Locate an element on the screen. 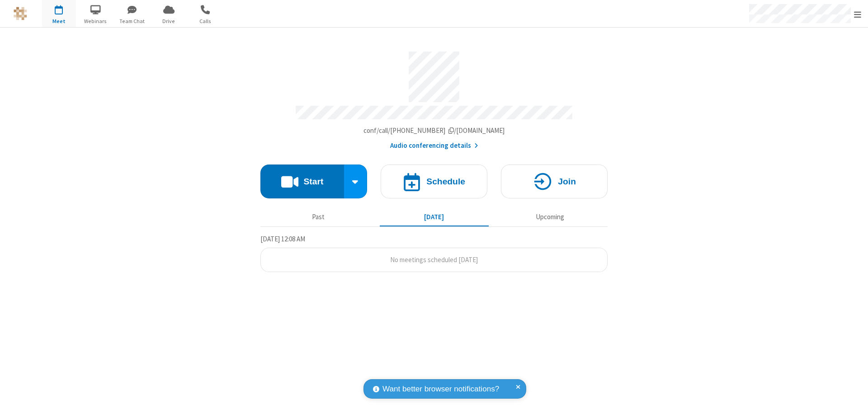 This screenshot has width=868, height=414. span: Want better browser notifications? is located at coordinates (441, 389).